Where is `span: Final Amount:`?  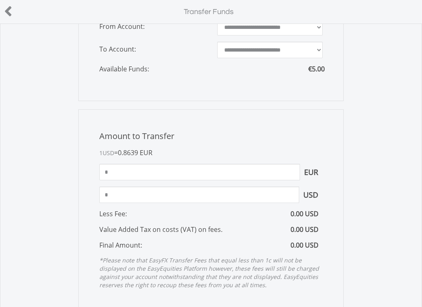
span: Final Amount: is located at coordinates (121, 245).